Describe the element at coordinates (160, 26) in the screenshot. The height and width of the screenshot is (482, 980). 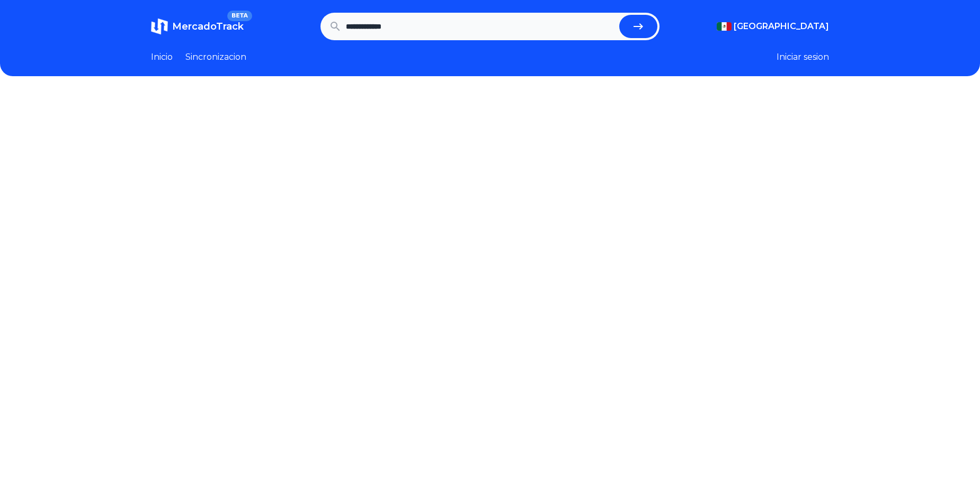
I see `img: MercadoTrack` at that location.